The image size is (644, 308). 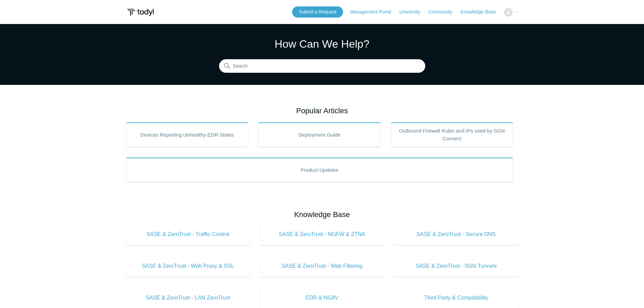 What do you see at coordinates (322, 266) in the screenshot?
I see `span: SASE & ZeroTrust - Web Filtering` at bounding box center [322, 266].